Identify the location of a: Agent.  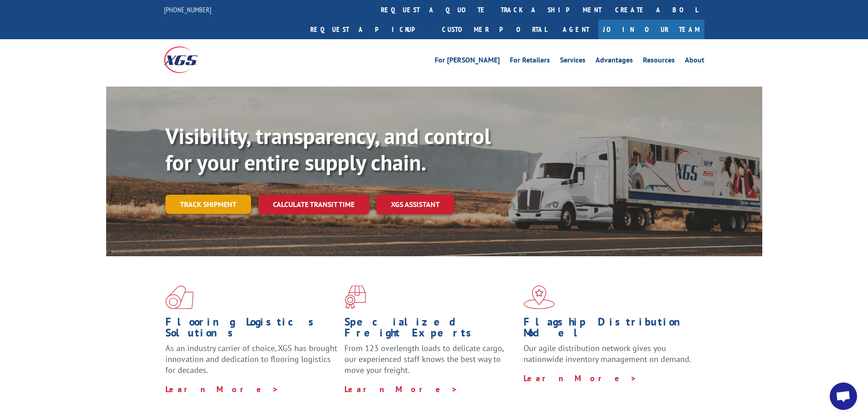
(575, 30).